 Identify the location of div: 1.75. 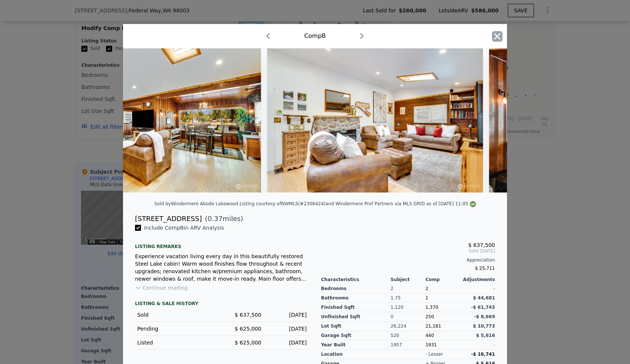
(408, 298).